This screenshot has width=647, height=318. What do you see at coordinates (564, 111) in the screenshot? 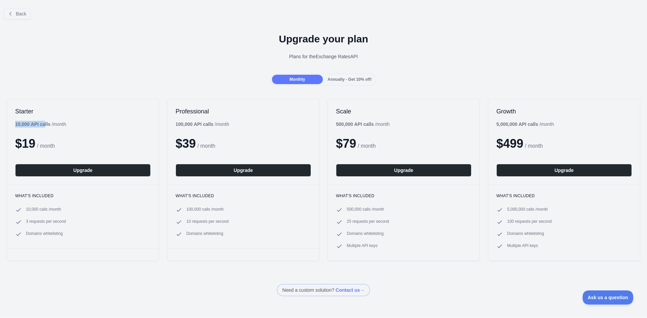
I see `h2: Growth` at bounding box center [564, 111].